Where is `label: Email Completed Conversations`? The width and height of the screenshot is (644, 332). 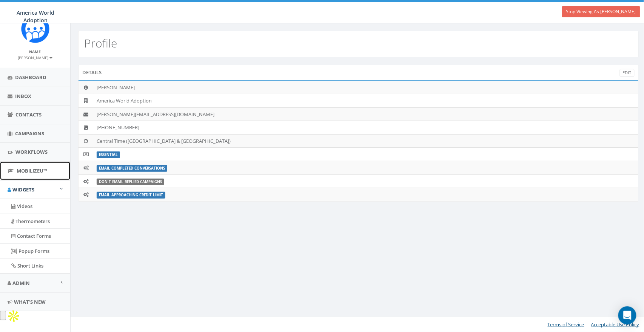 label: Email Completed Conversations is located at coordinates (131, 168).